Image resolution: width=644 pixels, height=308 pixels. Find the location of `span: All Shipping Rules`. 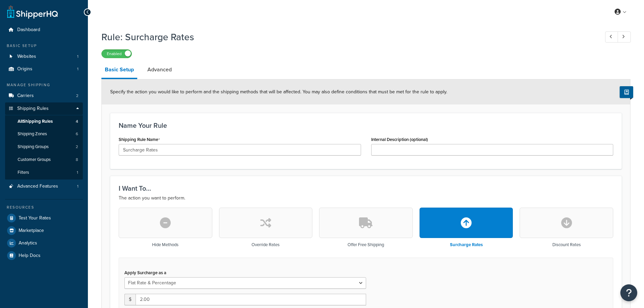

span: All Shipping Rules is located at coordinates (35, 121).